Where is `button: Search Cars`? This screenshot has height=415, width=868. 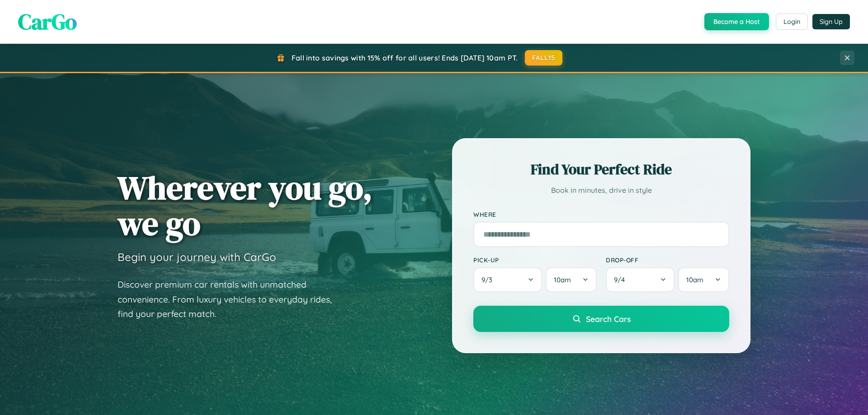
button: Search Cars is located at coordinates (601, 319).